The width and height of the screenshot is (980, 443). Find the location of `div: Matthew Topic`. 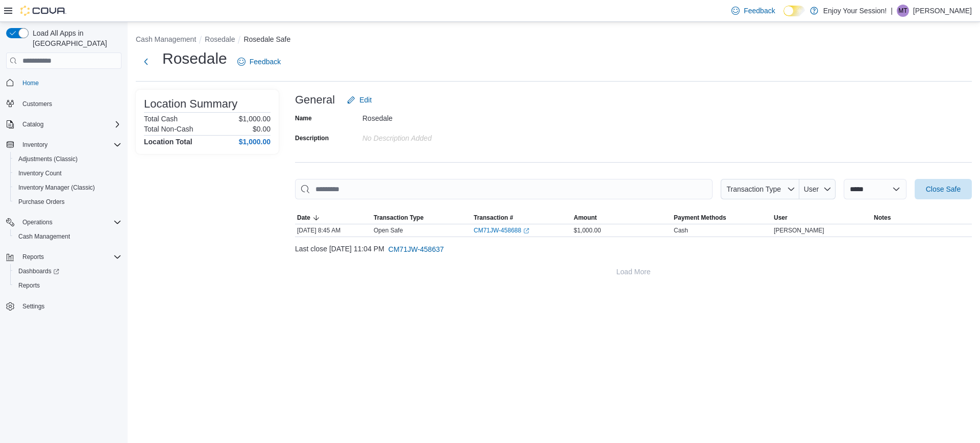

div: Matthew Topic is located at coordinates (903, 10).